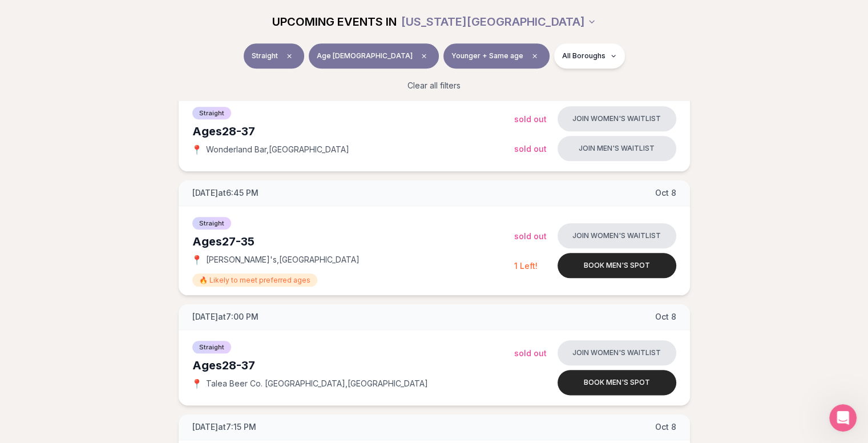 The height and width of the screenshot is (443, 868). Describe the element at coordinates (353, 241) in the screenshot. I see `div: Ages 27-35` at that location.